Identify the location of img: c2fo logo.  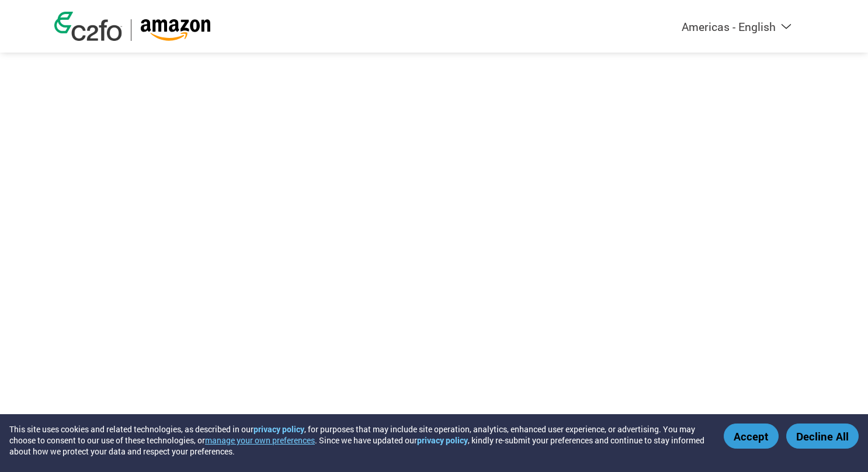
(88, 26).